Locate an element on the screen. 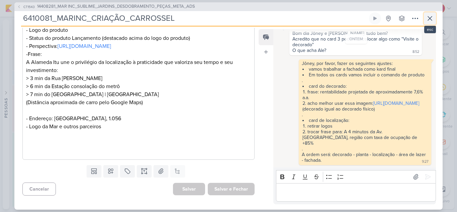  li: card do decorado: is located at coordinates (365, 86).